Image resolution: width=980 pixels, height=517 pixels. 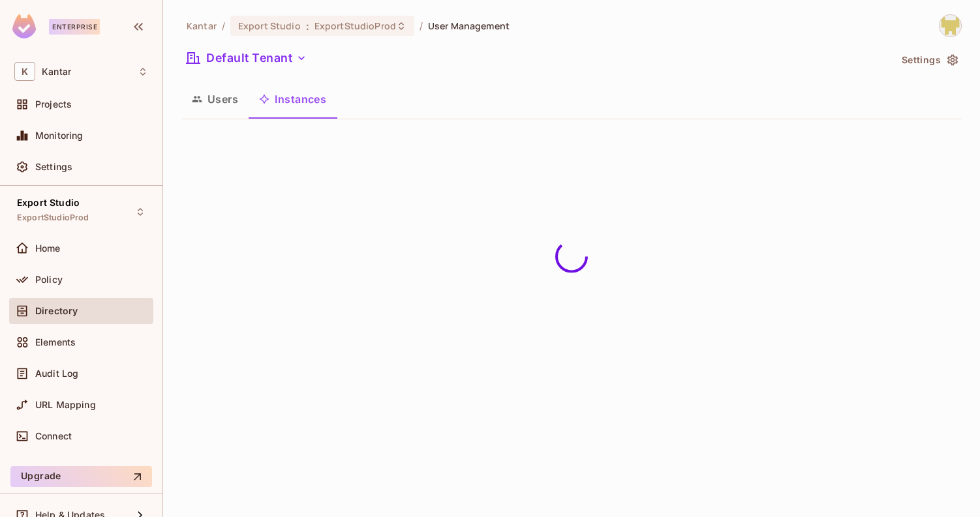 I want to click on span: Monitoring, so click(x=59, y=136).